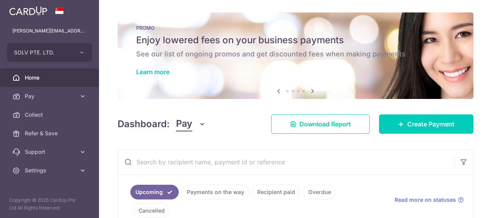 The width and height of the screenshot is (492, 218). Describe the element at coordinates (286, 162) in the screenshot. I see `input: Search by recipient name, payment id or reference` at that location.